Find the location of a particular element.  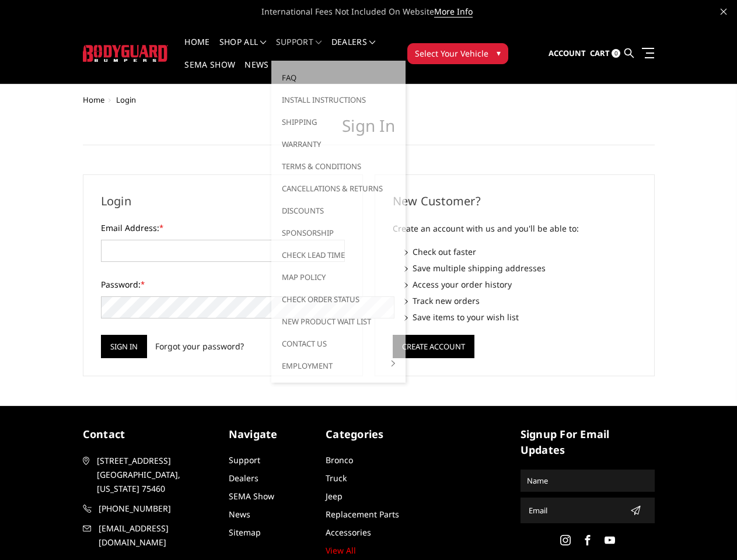

span: Login is located at coordinates (126, 99).